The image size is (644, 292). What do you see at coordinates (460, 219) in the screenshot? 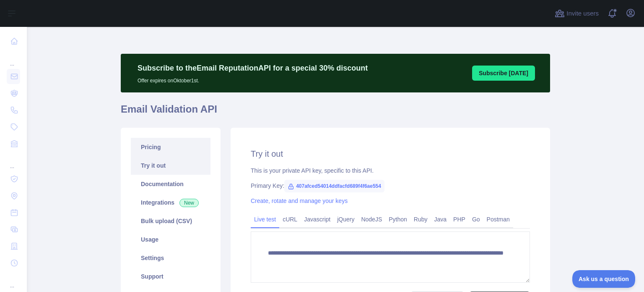
I see `a: PHP` at bounding box center [460, 219].